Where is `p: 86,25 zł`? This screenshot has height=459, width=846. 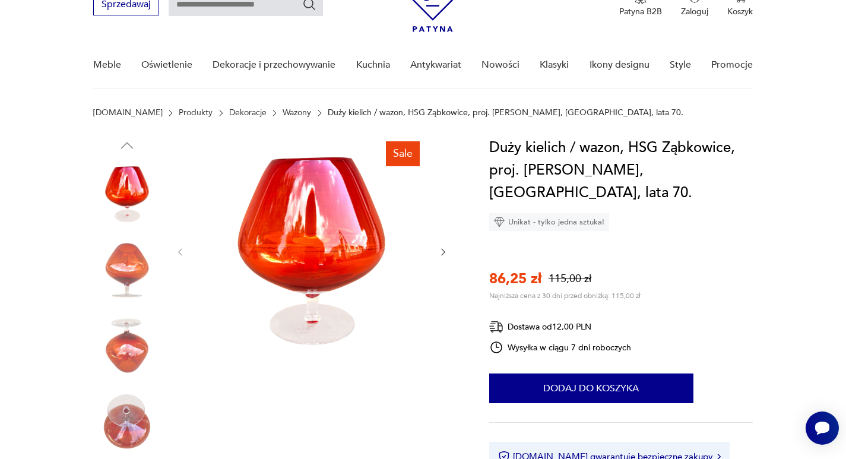 p: 86,25 zł is located at coordinates (515, 278).